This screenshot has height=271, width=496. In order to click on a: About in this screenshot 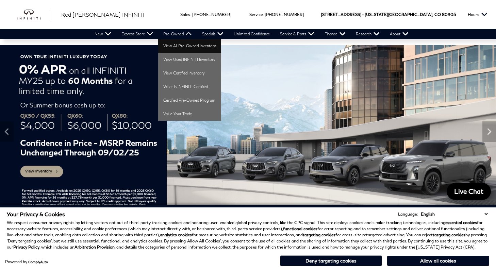, I will do `click(399, 34)`.